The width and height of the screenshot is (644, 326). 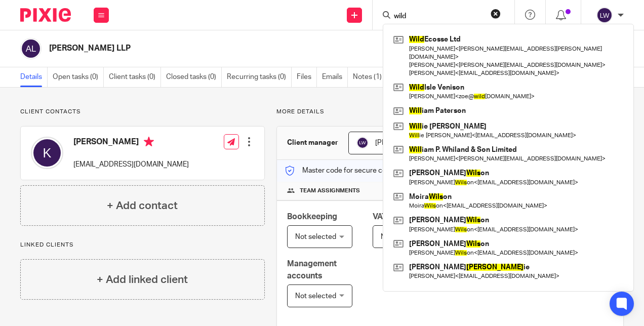 What do you see at coordinates (142, 279) in the screenshot?
I see `h4: + Add linked client` at bounding box center [142, 279].